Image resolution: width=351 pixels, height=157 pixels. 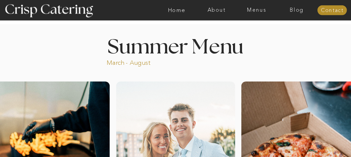 What do you see at coordinates (217, 10) in the screenshot?
I see `nav: About` at bounding box center [217, 10].